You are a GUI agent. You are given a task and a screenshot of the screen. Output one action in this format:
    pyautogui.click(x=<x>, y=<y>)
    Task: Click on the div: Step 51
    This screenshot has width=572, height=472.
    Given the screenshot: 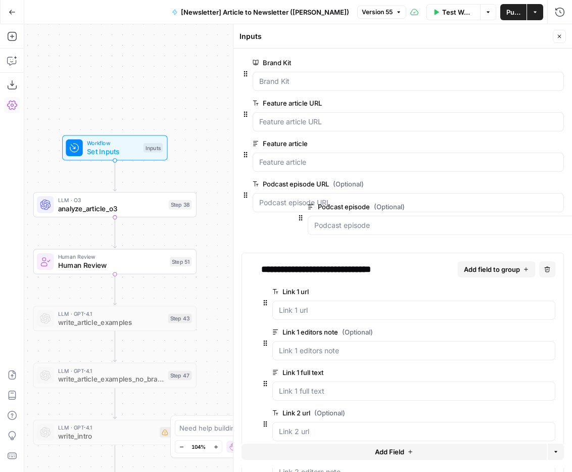 What is the action you would take?
    pyautogui.click(x=181, y=261)
    